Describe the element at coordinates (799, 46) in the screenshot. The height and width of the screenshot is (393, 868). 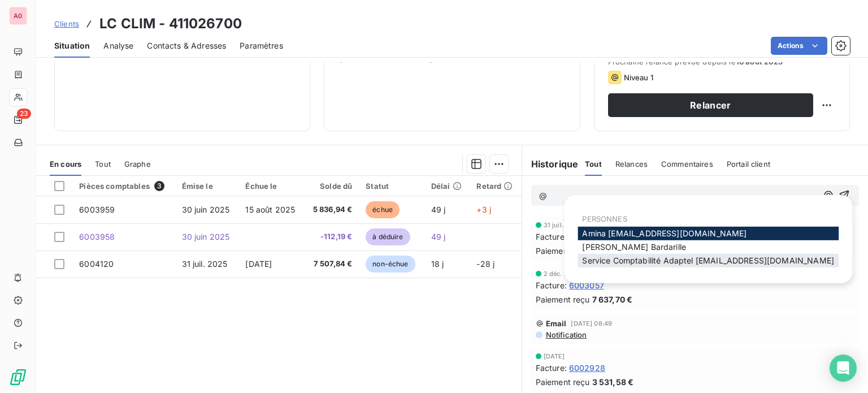
I see `button: Actions` at that location.